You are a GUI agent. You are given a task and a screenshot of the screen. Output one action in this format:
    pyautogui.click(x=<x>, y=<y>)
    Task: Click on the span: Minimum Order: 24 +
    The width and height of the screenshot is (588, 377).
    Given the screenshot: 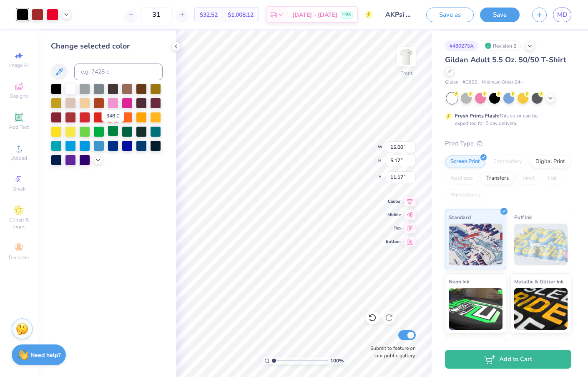 What is the action you would take?
    pyautogui.click(x=503, y=82)
    